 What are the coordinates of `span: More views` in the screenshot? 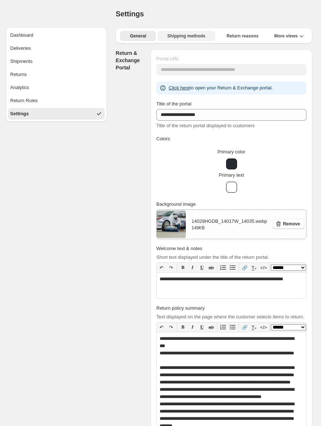 It's located at (286, 36).